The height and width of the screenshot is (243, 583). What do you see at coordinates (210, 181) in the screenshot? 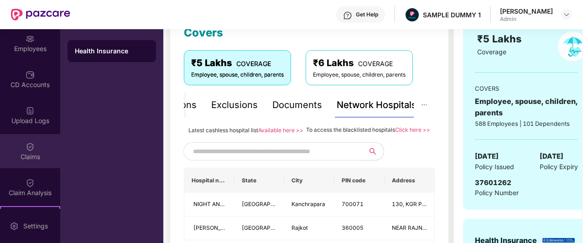
I see `span: Hospital name` at bounding box center [210, 181].